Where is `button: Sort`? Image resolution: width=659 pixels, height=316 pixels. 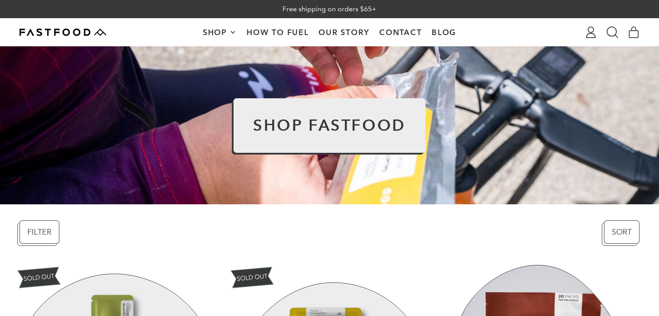 button: Sort is located at coordinates (622, 232).